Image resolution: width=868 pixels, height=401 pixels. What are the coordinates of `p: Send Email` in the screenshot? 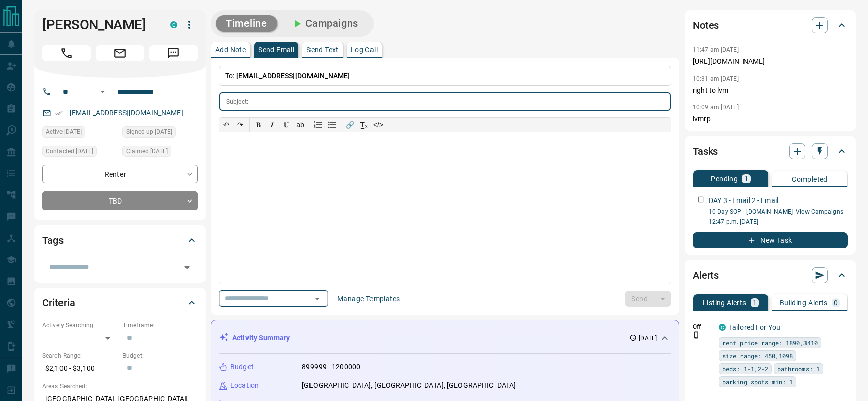 It's located at (276, 50).